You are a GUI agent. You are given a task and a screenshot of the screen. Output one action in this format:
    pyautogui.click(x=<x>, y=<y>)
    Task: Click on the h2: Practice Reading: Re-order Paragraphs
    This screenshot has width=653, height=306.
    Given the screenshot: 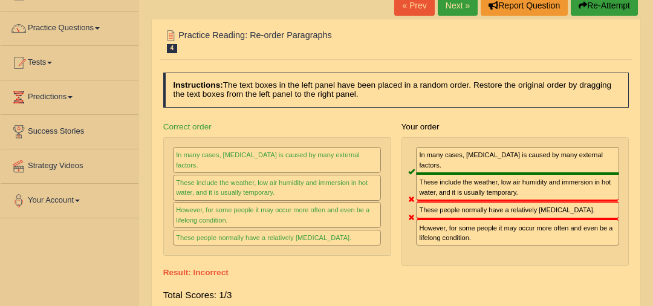 What is the action you would take?
    pyautogui.click(x=308, y=40)
    